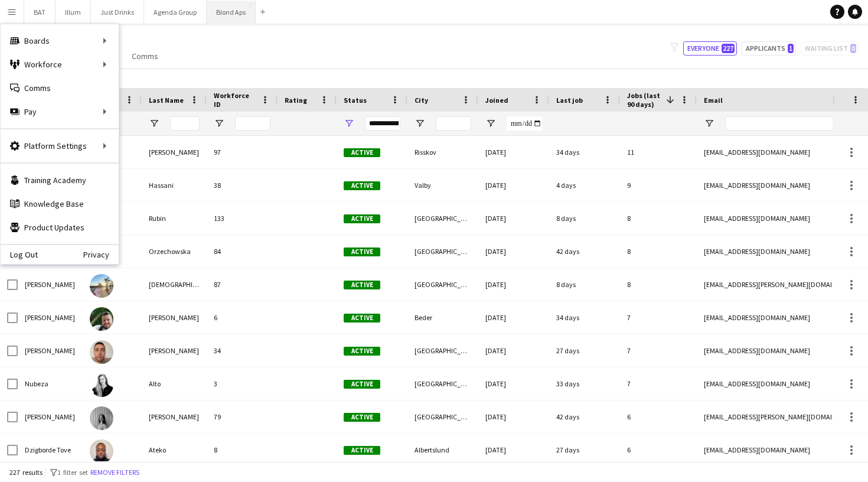 The width and height of the screenshot is (868, 482). What do you see at coordinates (60, 146) in the screenshot?
I see `div: Platform Settings` at bounding box center [60, 146].